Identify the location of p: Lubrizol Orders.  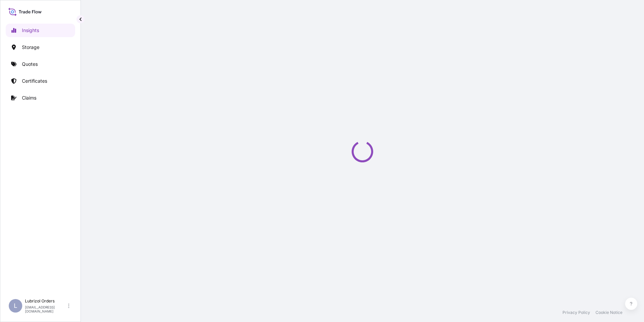
(46, 301).